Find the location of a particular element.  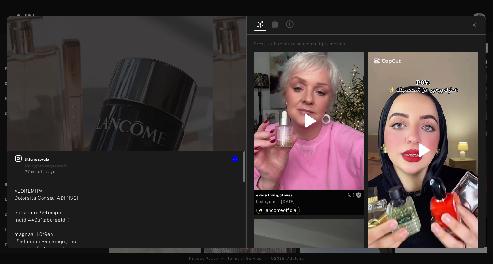

div: lancomeofficial is located at coordinates (278, 211).